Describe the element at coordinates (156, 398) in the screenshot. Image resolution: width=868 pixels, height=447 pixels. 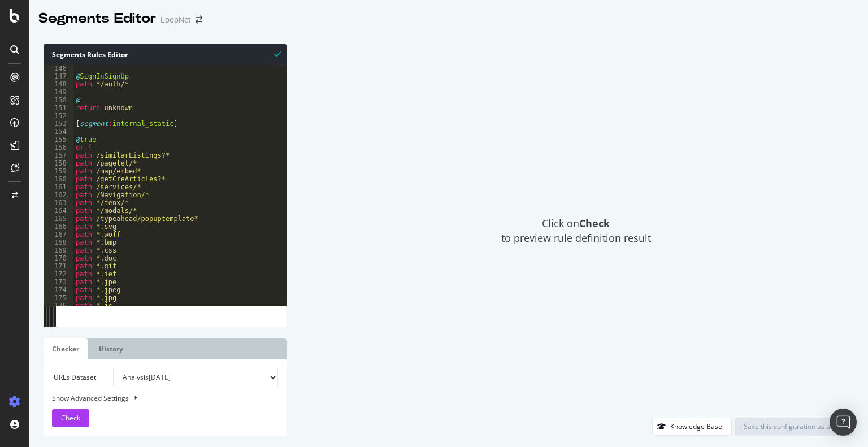
I see `div: Show Advanced Settings` at that location.